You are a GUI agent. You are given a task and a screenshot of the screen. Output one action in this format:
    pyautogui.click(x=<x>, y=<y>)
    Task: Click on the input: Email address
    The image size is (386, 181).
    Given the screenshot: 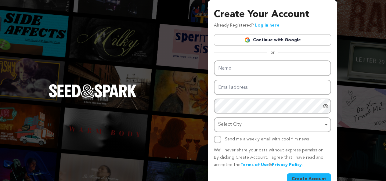 What is the action you would take?
    pyautogui.click(x=272, y=87)
    